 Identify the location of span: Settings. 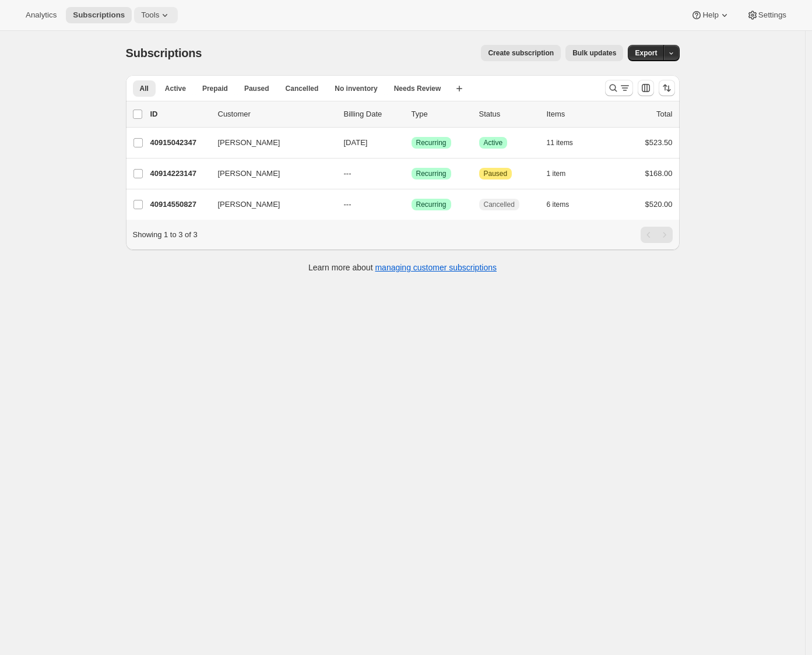
(772, 15).